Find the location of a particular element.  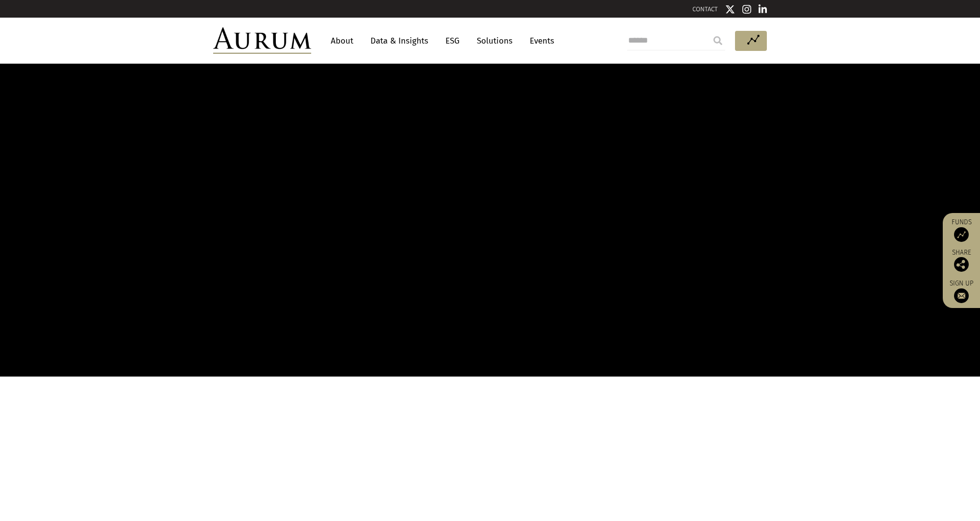

img: Sign up to our newsletter is located at coordinates (961, 296).